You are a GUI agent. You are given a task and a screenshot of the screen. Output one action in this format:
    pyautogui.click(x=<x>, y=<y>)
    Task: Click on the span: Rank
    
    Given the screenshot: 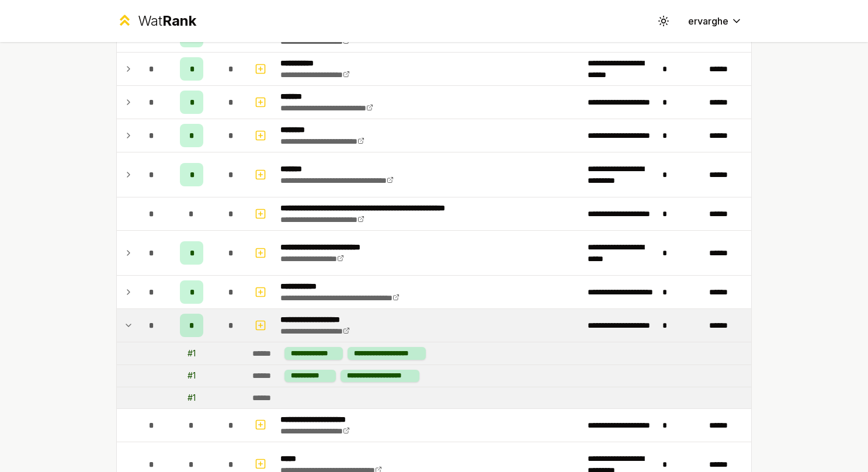 What is the action you would take?
    pyautogui.click(x=179, y=20)
    